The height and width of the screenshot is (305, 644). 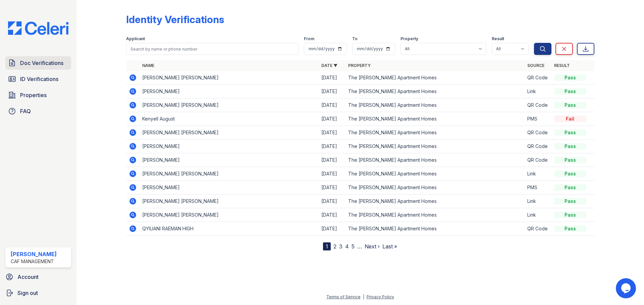 What do you see at coordinates (372, 247) in the screenshot?
I see `a: Next ›` at bounding box center [372, 247].